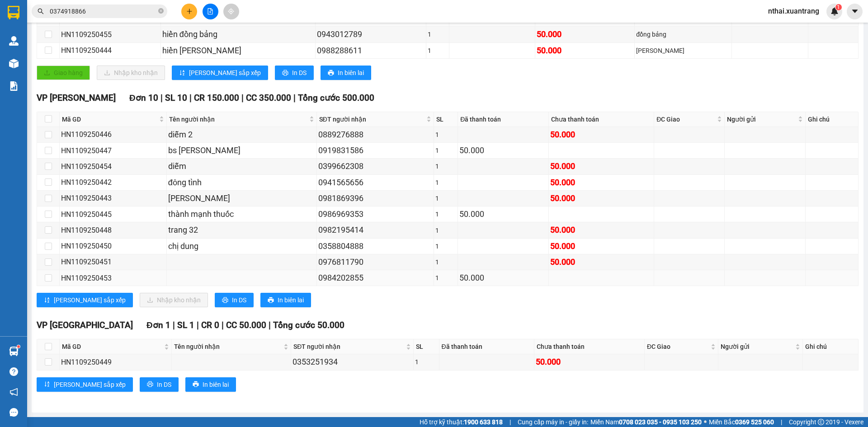 The width and height of the screenshot is (868, 427). Describe the element at coordinates (113, 151) in the screenshot. I see `td: HN1109250447` at that location.